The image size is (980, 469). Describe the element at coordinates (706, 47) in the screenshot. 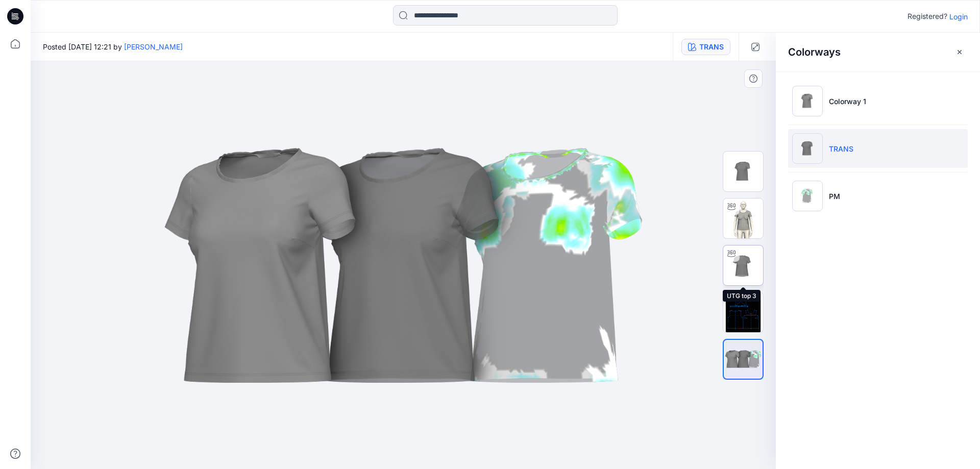

I see `button: TRANS` at that location.